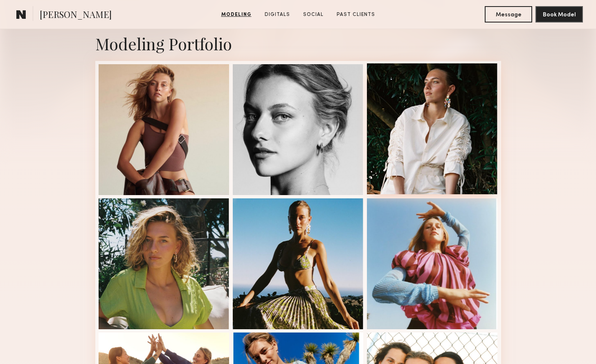 The image size is (596, 364). I want to click on a: Digitals, so click(277, 15).